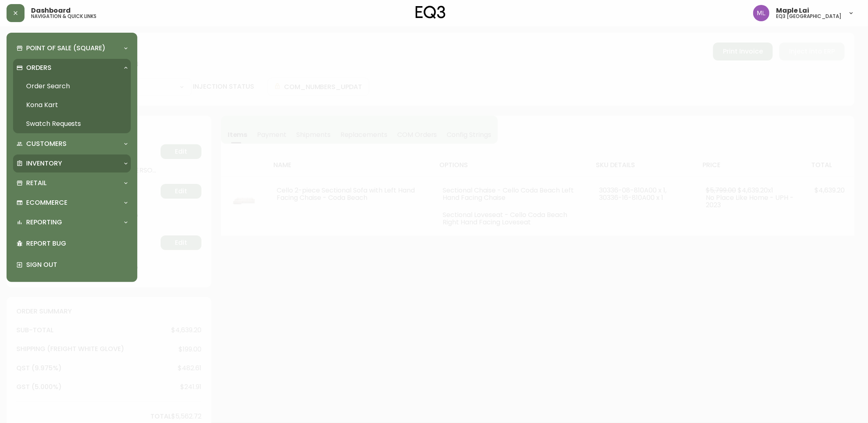 The width and height of the screenshot is (868, 423). Describe the element at coordinates (66, 48) in the screenshot. I see `p: Point of Sale (Square)` at that location.